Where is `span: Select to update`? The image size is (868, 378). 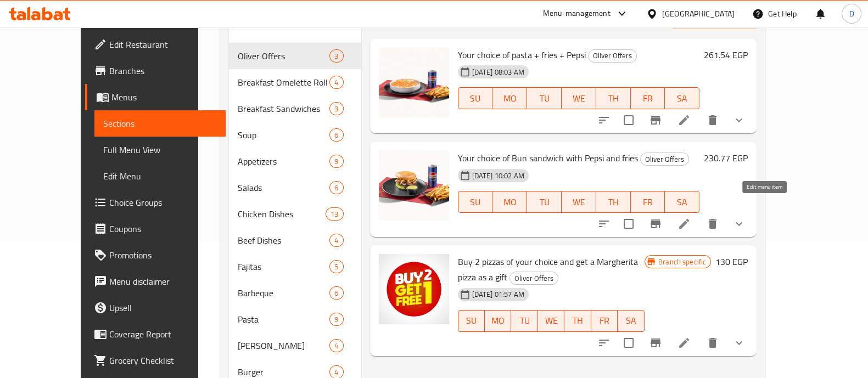 span: Select to update is located at coordinates (629, 120).